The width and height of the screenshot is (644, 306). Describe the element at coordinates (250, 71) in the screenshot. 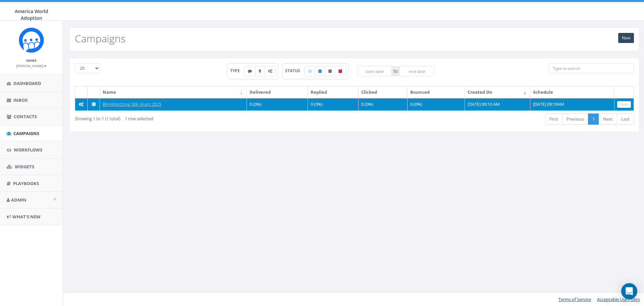

I see `label: Text SMS` at that location.